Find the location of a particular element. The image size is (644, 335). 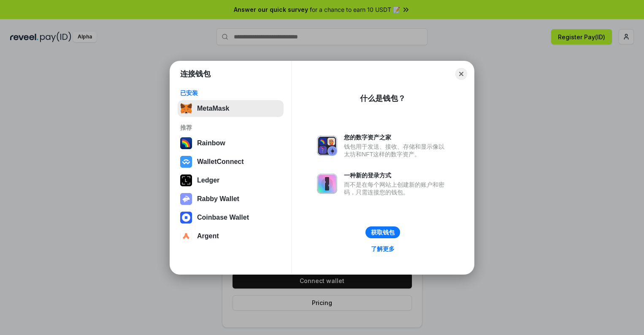

div: Rabby Wallet is located at coordinates (218, 199).